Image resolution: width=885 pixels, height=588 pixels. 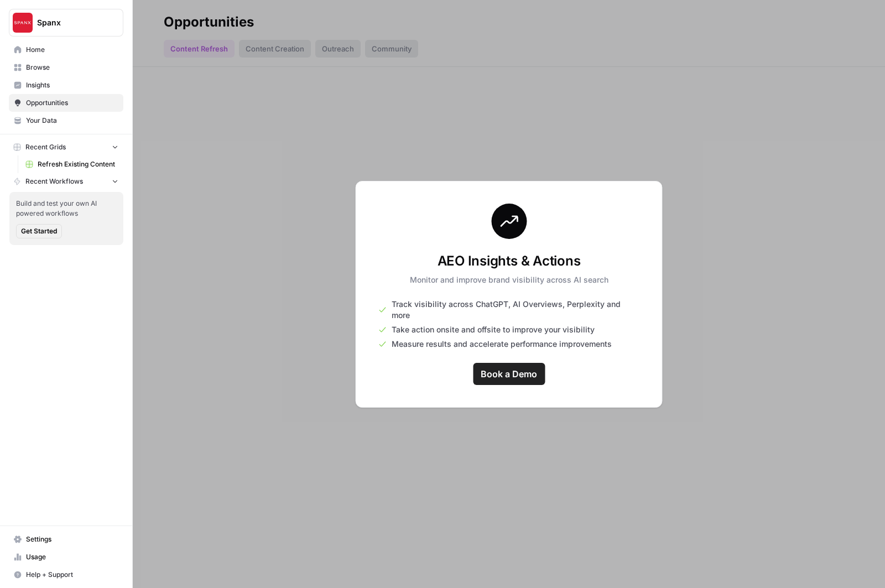 I want to click on a: Opportunities, so click(x=66, y=103).